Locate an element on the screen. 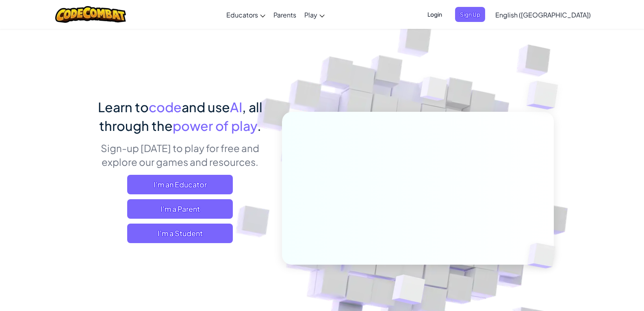  span: I'm a Student is located at coordinates (180, 234).